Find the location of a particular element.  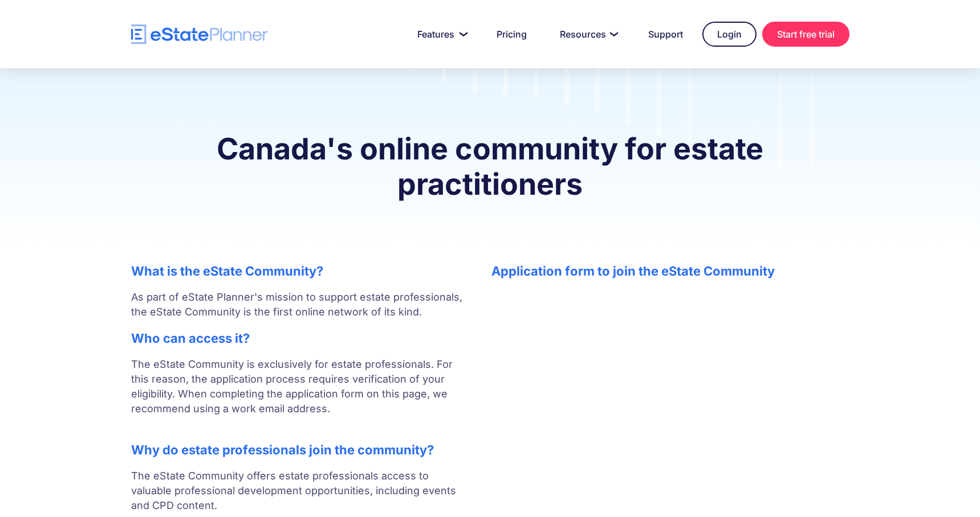

a: Start free trial is located at coordinates (805, 34).